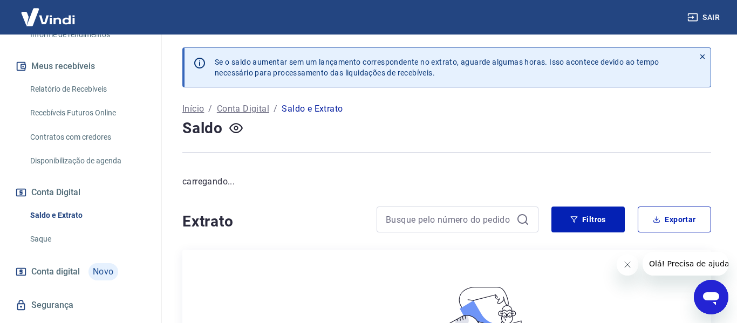 The height and width of the screenshot is (323, 737). What do you see at coordinates (704, 17) in the screenshot?
I see `button: Sair` at bounding box center [704, 17].